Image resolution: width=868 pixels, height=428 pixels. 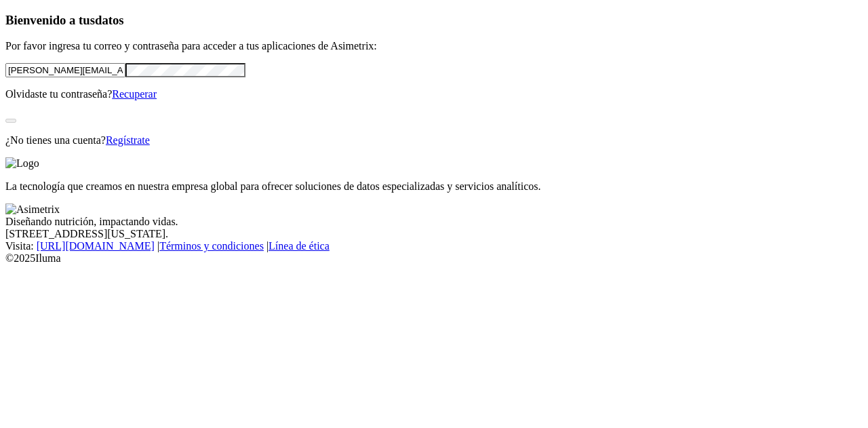 I want to click on p: ¿No tienes una cuenta?, so click(x=434, y=140).